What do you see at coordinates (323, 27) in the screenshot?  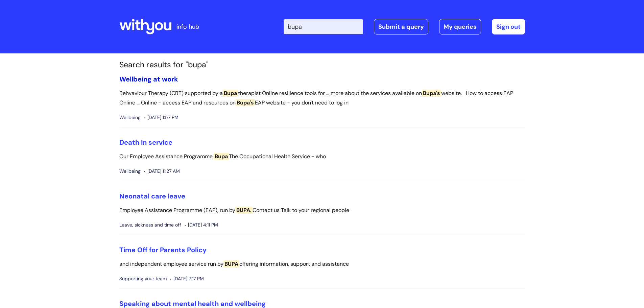 I see `input: Search` at bounding box center [323, 27].